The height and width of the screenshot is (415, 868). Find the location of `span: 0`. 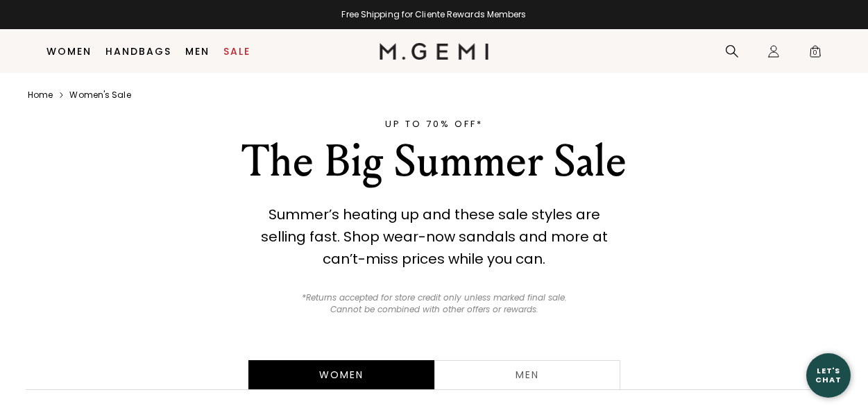

span: 0 is located at coordinates (815, 54).